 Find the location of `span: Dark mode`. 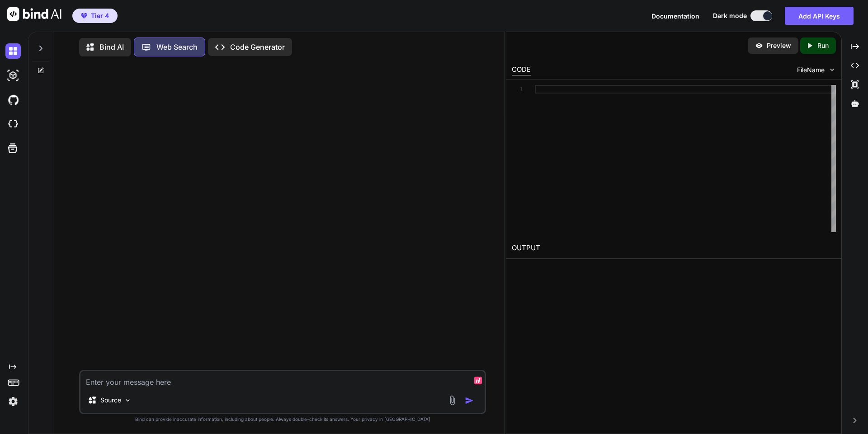

span: Dark mode is located at coordinates (730, 16).